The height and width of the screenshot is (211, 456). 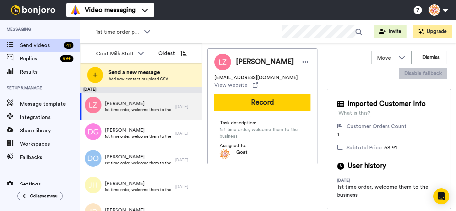 What do you see at coordinates (231, 85) in the screenshot?
I see `span: View website` at bounding box center [231, 85].